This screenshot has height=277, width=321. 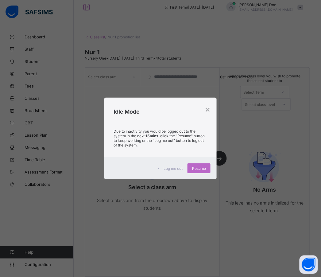 I want to click on button: Open asap, so click(x=309, y=265).